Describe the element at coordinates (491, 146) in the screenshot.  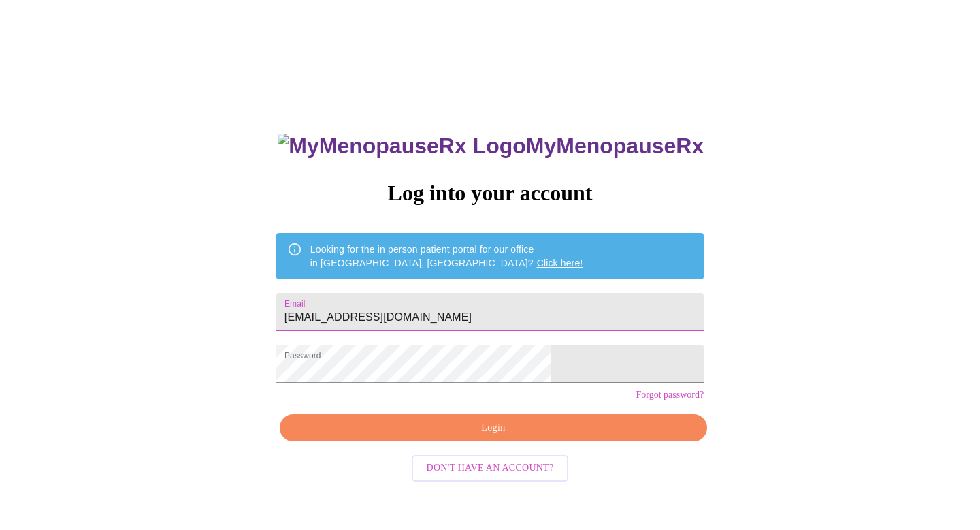
I see `h3: MyMenopauseRx` at that location.